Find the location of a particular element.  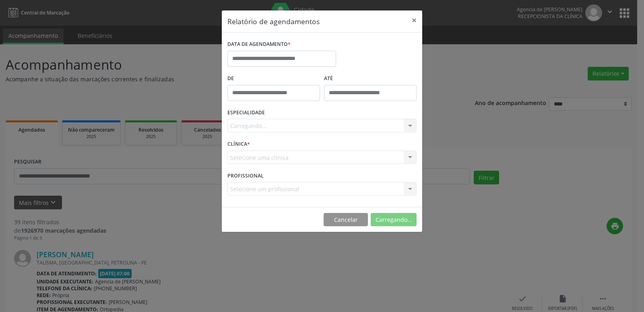

label: DATA DE AGENDAMENTO is located at coordinates (259, 44).